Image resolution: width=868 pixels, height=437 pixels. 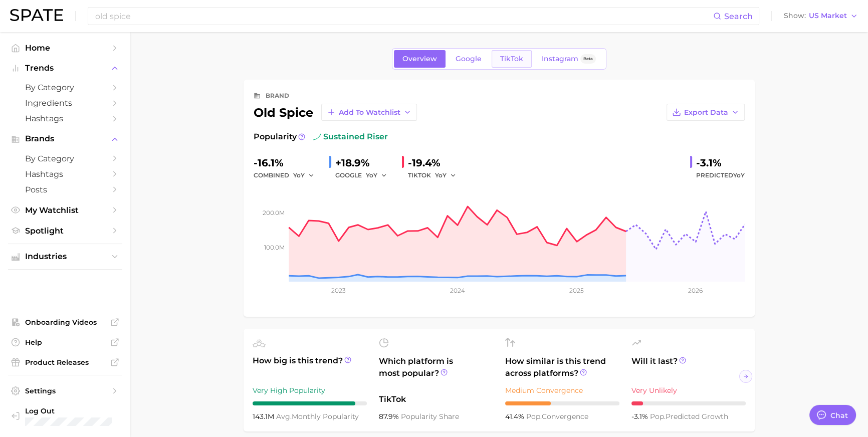 I want to click on span: Spotlight, so click(x=65, y=230).